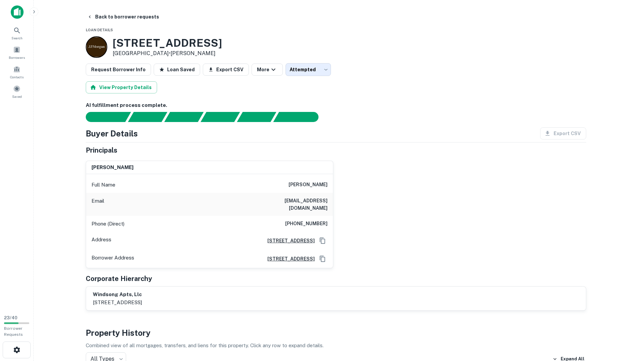 Image resolution: width=638 pixels, height=361 pixels. I want to click on button: Loan Saved, so click(177, 70).